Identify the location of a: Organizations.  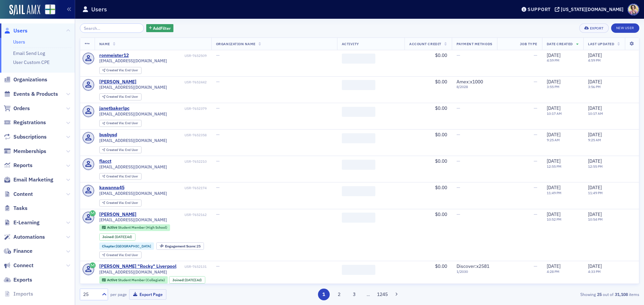
(25, 79).